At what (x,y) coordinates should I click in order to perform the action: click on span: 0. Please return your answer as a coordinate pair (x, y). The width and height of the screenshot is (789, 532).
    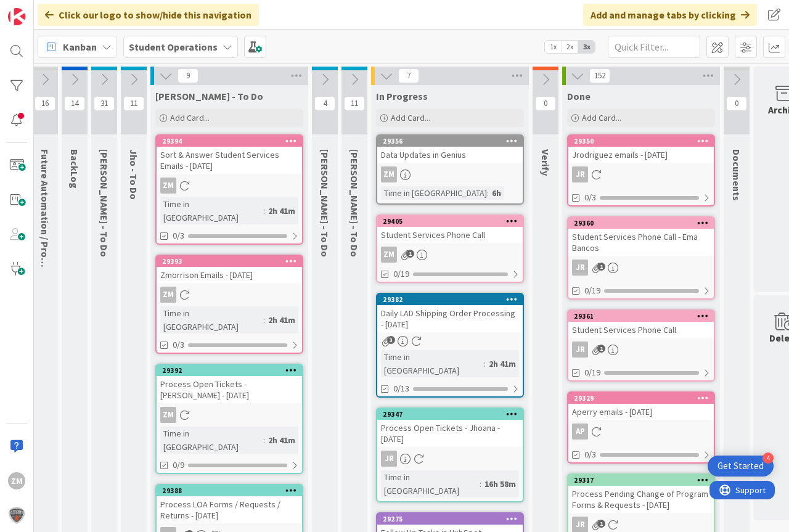
    Looking at the image, I should click on (737, 103).